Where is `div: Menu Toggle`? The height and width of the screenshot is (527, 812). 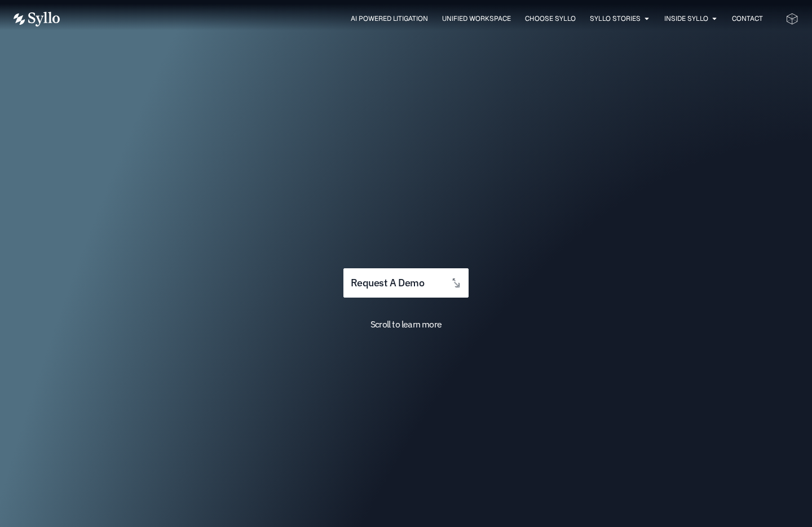 div: Menu Toggle is located at coordinates (422, 19).